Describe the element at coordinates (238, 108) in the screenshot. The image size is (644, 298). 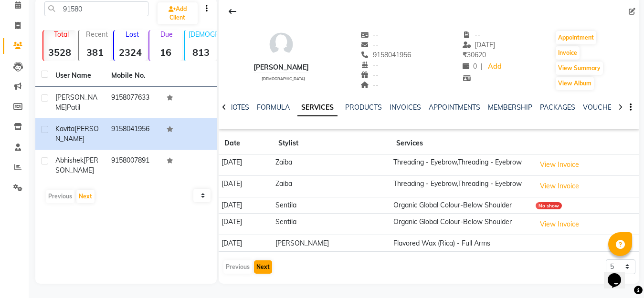
I see `a: NOTES` at that location.